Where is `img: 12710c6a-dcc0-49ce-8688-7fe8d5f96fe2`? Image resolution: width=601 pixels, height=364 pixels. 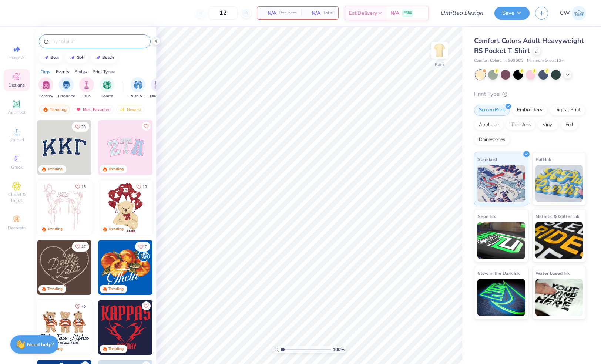
img: 12710c6a-dcc0-49ce-8688-7fe8d5f96fe2 is located at coordinates (65, 267).